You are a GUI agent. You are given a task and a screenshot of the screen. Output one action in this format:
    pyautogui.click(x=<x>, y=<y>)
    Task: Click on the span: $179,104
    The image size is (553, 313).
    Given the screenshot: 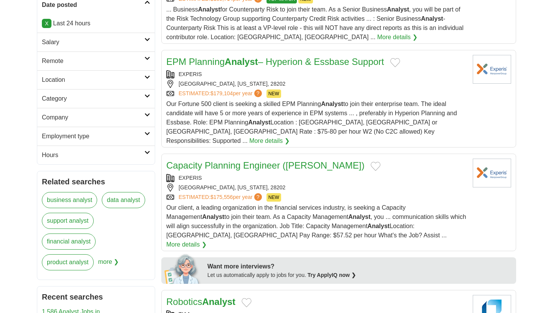 What is the action you would take?
    pyautogui.click(x=222, y=93)
    